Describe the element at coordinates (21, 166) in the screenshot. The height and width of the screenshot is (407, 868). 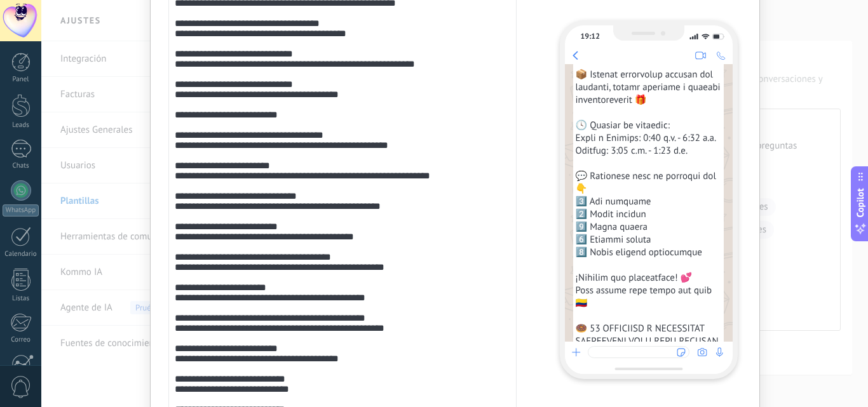
I see `div: Chats` at that location.